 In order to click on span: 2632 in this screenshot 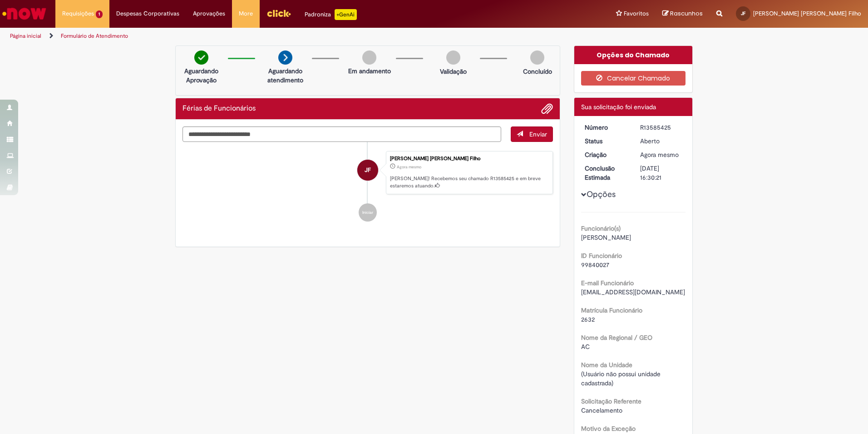, I will do `click(588, 319)`.